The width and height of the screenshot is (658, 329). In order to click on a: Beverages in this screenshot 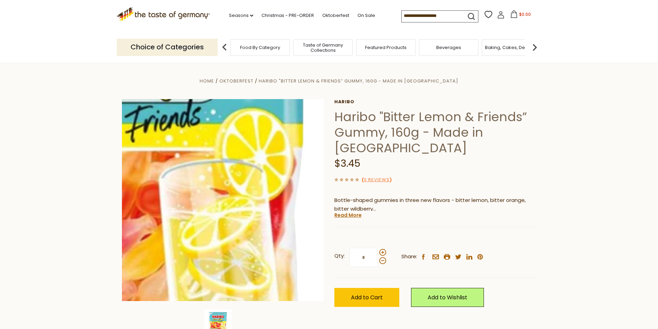, I will do `click(449, 47)`.